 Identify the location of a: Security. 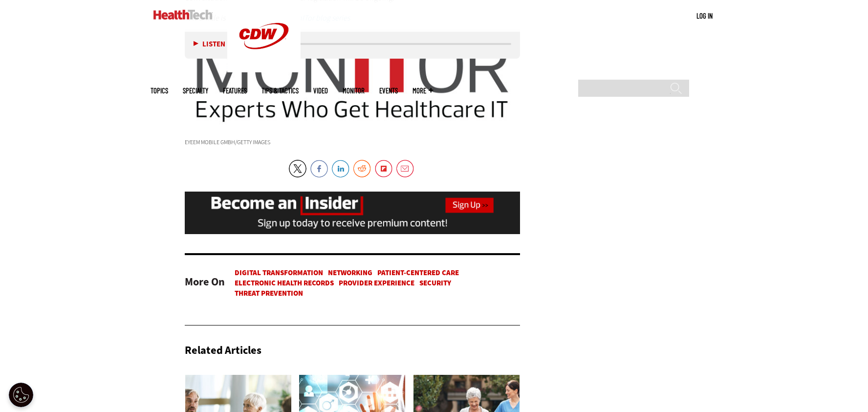
(435, 283).